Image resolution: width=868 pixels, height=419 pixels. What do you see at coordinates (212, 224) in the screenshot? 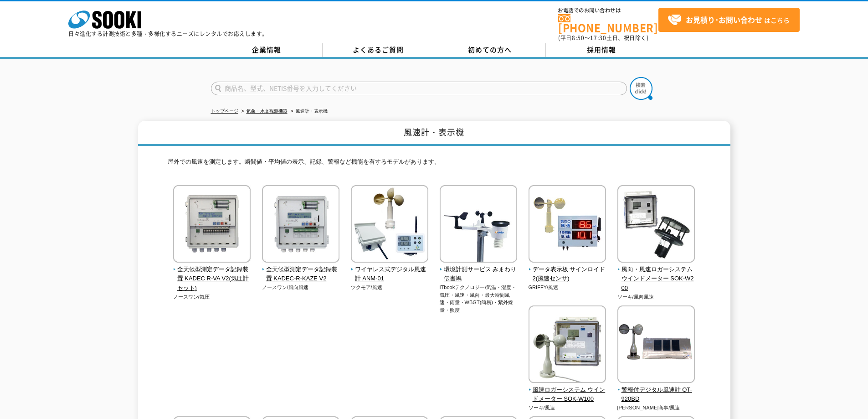
I see `img: 全天候型測定データ記録装置 KADEC R-VA V2(気圧計セット)` at bounding box center [212, 224].